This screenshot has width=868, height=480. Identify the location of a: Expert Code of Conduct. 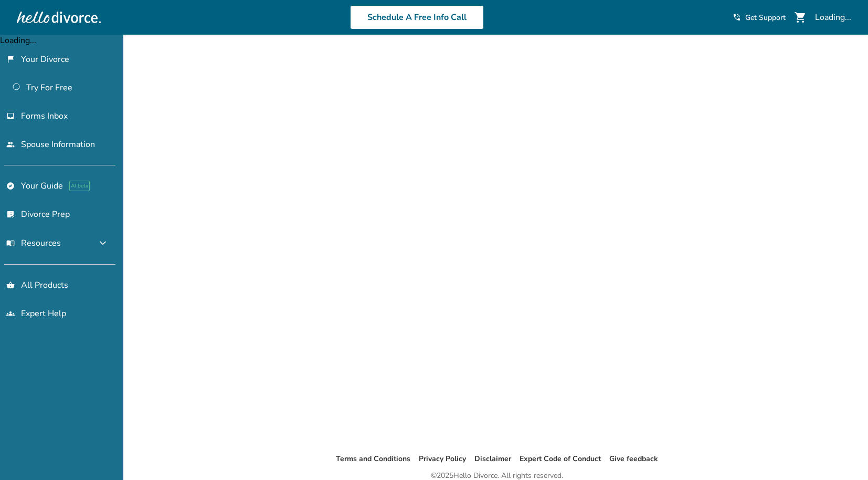
(560, 458).